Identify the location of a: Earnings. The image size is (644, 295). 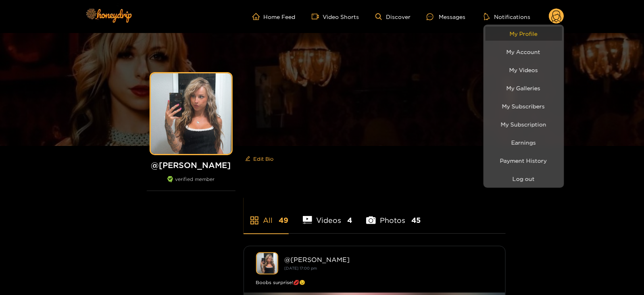
(524, 142).